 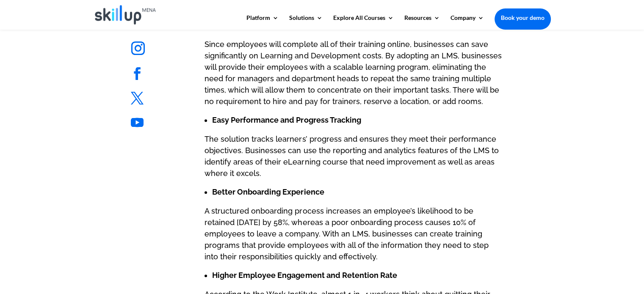 What do you see at coordinates (363, 22) in the screenshot?
I see `a: Explore All Courses` at bounding box center [363, 22].